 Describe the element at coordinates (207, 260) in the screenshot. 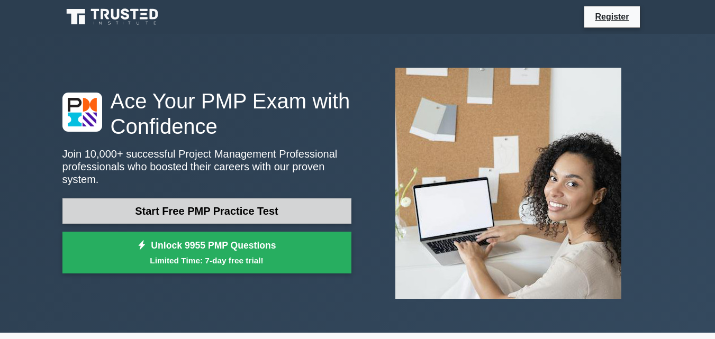

I see `small: Limited Time: 7-day free trial!` at that location.